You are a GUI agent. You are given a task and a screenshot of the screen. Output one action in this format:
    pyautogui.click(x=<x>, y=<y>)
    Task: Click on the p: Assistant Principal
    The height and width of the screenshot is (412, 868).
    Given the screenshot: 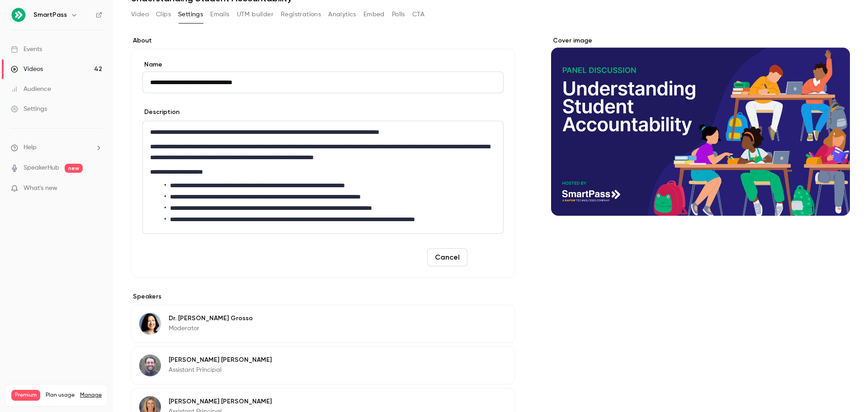 What is the action you would take?
    pyautogui.click(x=220, y=370)
    